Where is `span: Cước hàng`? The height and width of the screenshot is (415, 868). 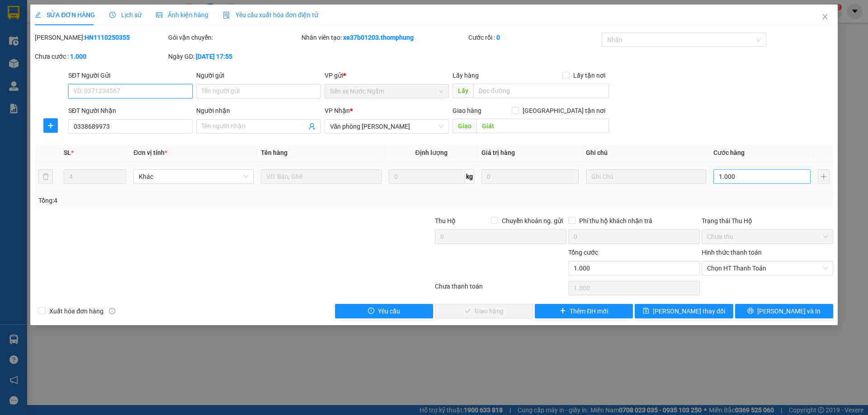 span: Cước hàng is located at coordinates (729, 153).